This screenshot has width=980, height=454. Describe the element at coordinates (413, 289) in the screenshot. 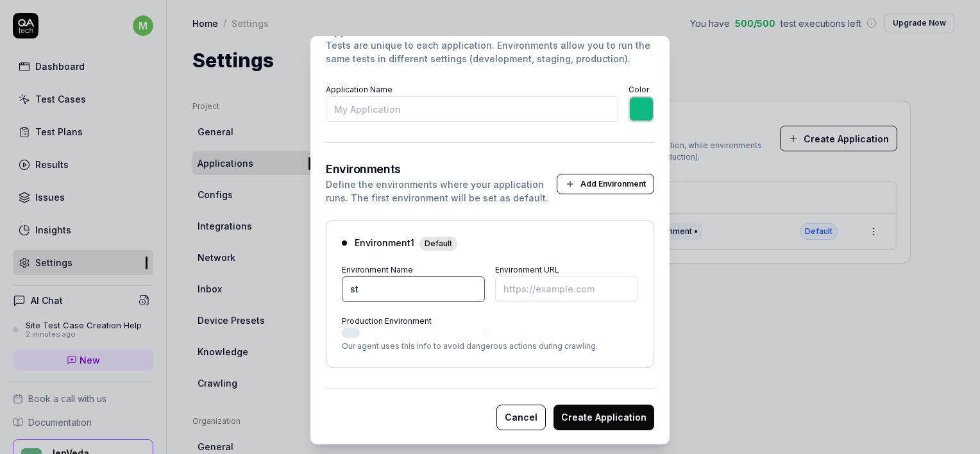

I see `input: Production, Staging, etc.` at that location.